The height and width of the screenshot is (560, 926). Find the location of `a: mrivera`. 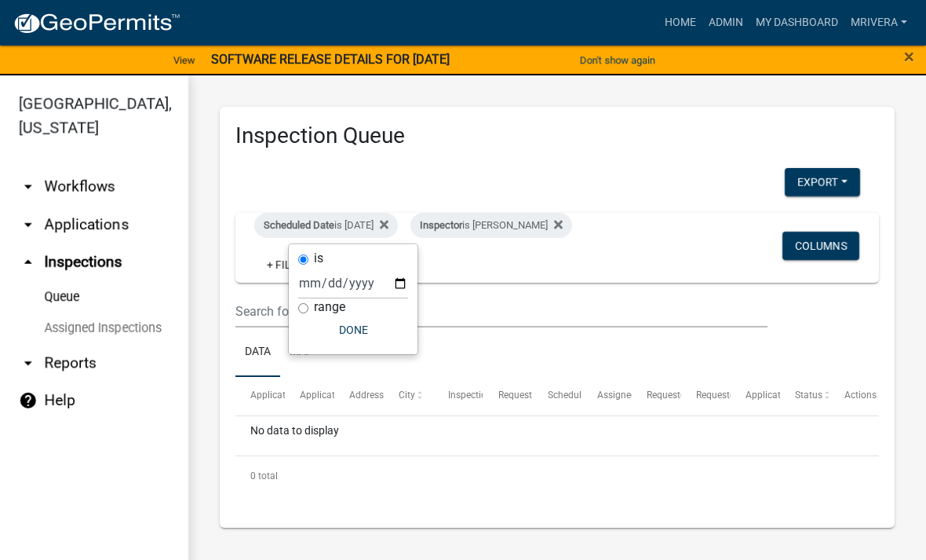

a: mrivera is located at coordinates (879, 23).